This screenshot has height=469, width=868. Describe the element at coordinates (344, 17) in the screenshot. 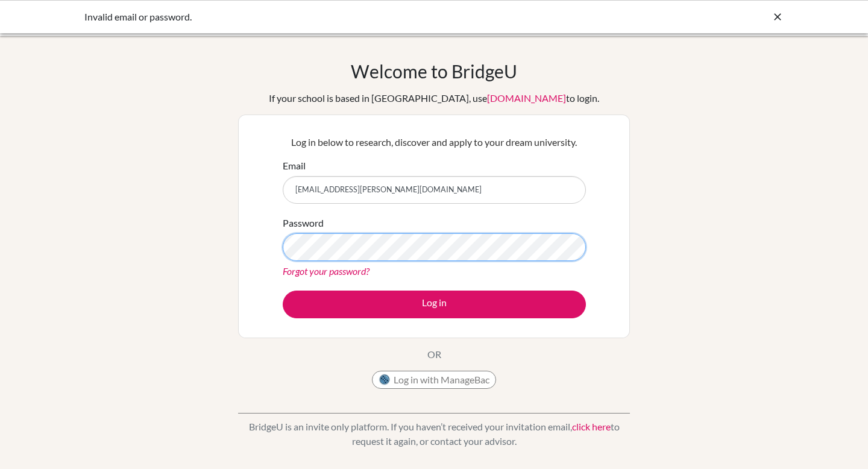

I see `div: Invalid email or password.` at that location.